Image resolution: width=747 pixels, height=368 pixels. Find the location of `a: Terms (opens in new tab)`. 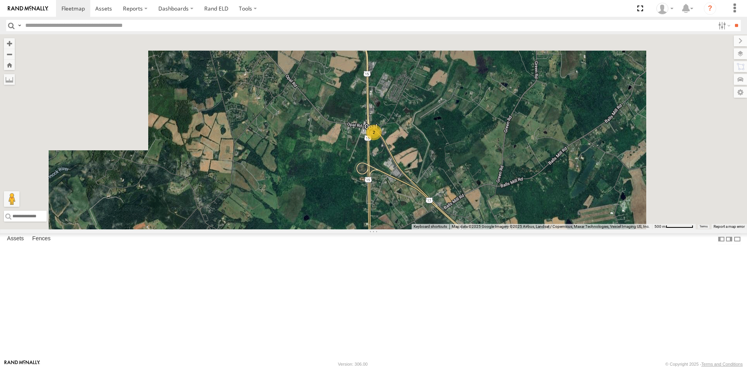

a: Terms (opens in new tab) is located at coordinates (703, 226).